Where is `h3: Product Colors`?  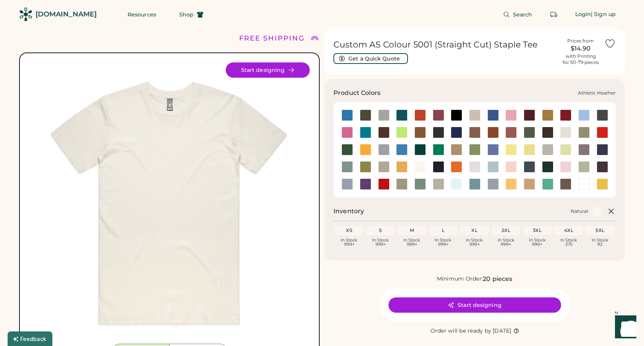 h3: Product Colors is located at coordinates (357, 93).